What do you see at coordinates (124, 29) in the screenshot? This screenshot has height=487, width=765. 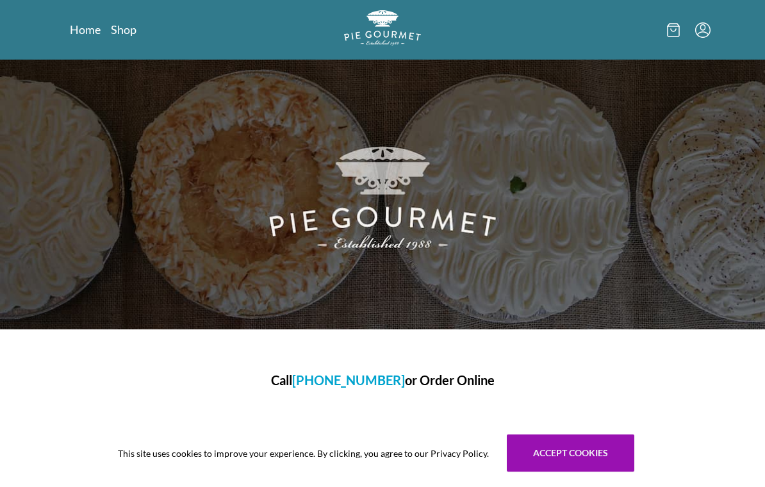 I see `a: Shop` at bounding box center [124, 29].